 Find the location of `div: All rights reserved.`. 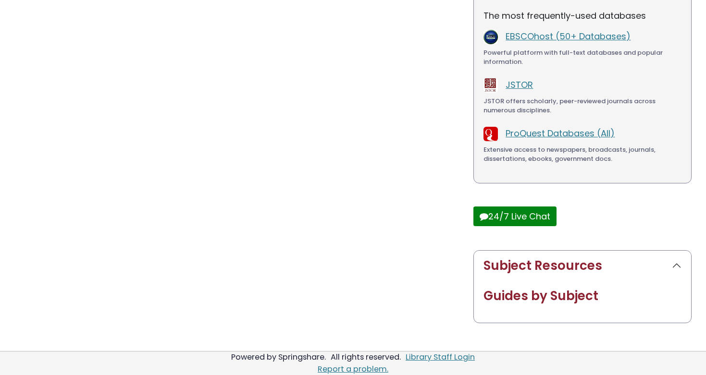

div: All rights reserved. is located at coordinates (365, 357).